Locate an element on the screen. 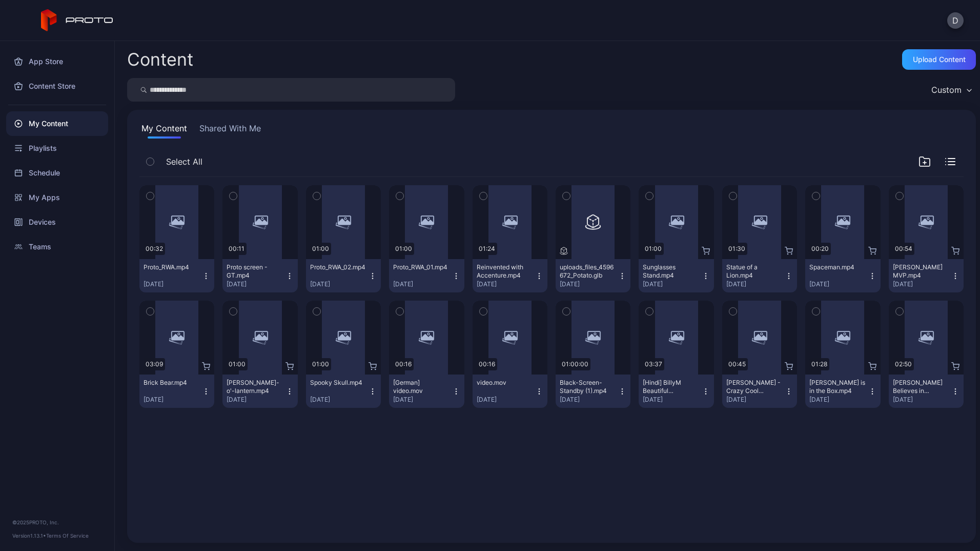 The height and width of the screenshot is (551, 980). button: Shared With Me is located at coordinates (230, 130).